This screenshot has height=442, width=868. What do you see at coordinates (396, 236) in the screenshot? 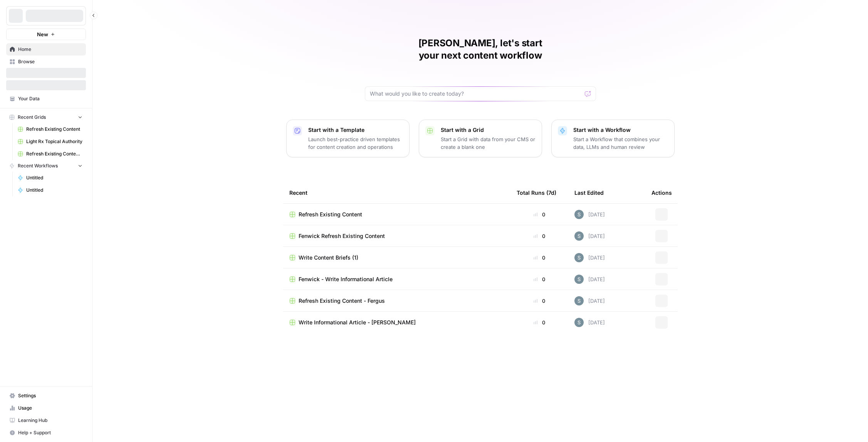
I see `a: Fenwick Refresh Existing Content` at bounding box center [396, 236].